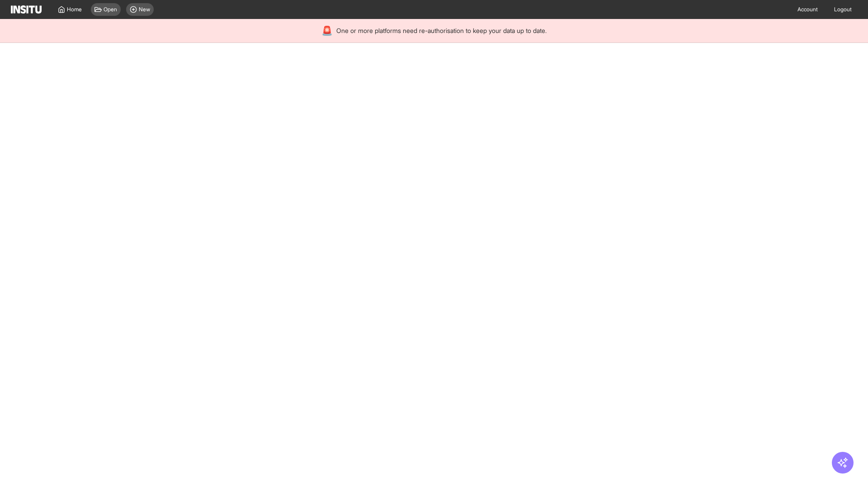 The width and height of the screenshot is (868, 488). What do you see at coordinates (441, 30) in the screenshot?
I see `span: One or more platforms need re-authorisation to keep your data up to date.` at bounding box center [441, 30].